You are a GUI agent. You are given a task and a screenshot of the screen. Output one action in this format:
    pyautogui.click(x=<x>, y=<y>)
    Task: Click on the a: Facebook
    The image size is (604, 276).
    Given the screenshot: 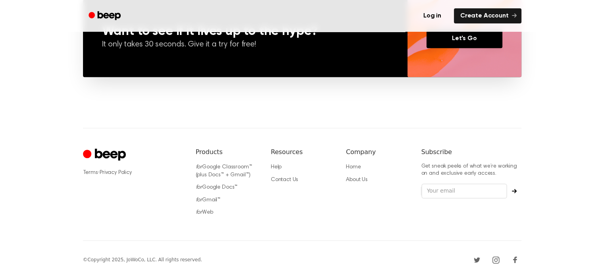 What is the action you would take?
    pyautogui.click(x=515, y=260)
    